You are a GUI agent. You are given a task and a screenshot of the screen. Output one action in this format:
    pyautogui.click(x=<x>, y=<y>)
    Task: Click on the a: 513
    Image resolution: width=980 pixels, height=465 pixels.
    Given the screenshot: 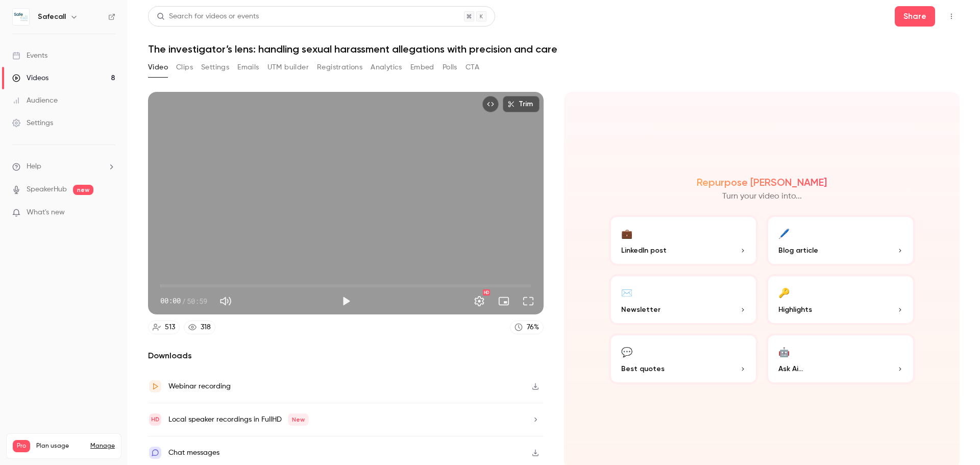 What is the action you would take?
    pyautogui.click(x=164, y=327)
    